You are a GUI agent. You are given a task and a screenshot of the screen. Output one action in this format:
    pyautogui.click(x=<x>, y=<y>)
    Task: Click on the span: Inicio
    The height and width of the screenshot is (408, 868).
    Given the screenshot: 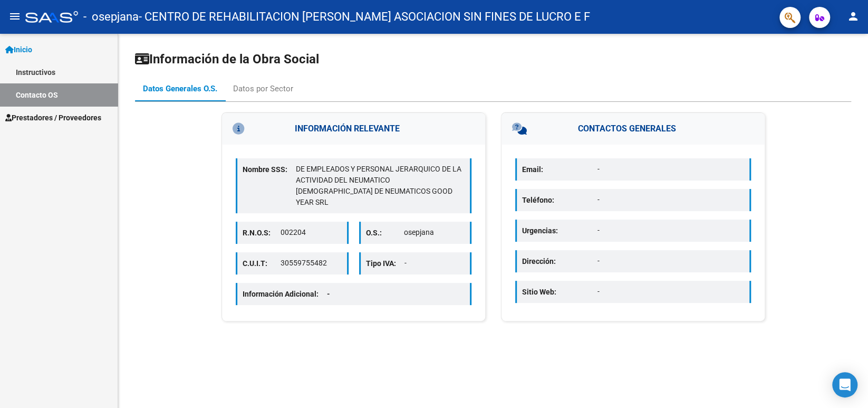 What is the action you would take?
    pyautogui.click(x=18, y=49)
    